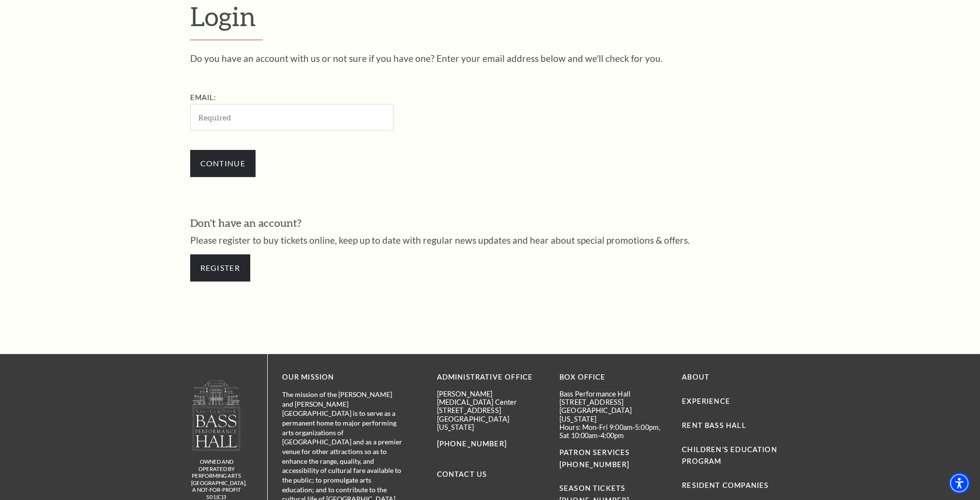 The height and width of the screenshot is (500, 980). Describe the element at coordinates (714, 425) in the screenshot. I see `a: Rent Bass Hall` at that location.